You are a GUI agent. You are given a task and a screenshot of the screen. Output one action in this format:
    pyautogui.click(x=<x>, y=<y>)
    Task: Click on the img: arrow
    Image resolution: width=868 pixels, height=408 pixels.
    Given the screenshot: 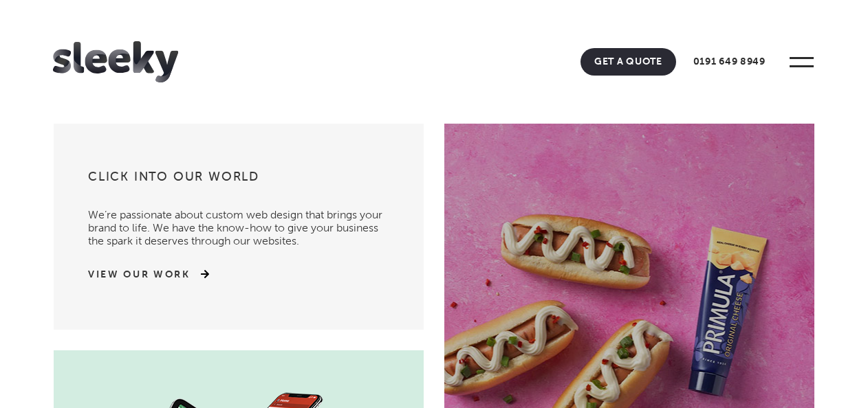 What is the action you would take?
    pyautogui.click(x=199, y=274)
    